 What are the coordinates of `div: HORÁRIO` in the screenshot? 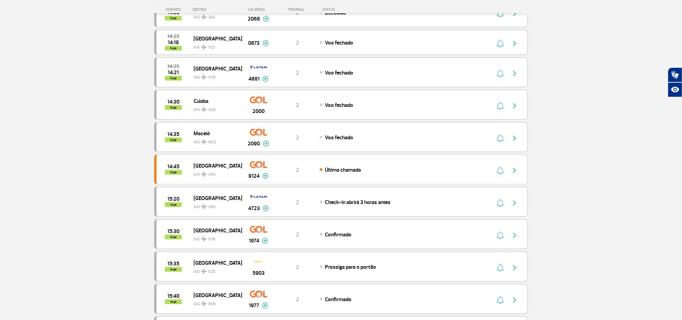 It's located at (174, 9).